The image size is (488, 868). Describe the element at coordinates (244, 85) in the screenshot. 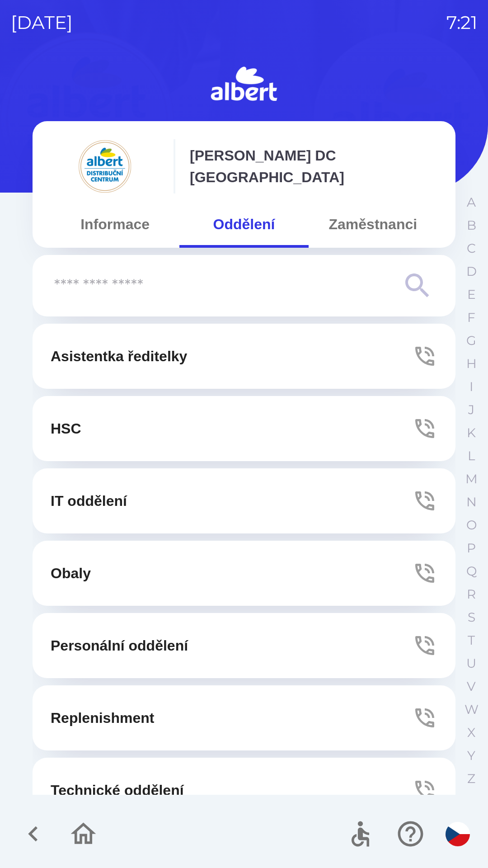

I see `img: Logo` at that location.